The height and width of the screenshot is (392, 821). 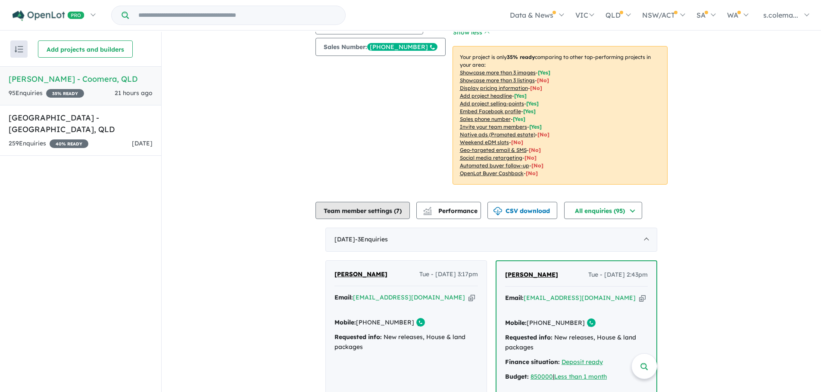 I want to click on button: CSV download, so click(x=522, y=211).